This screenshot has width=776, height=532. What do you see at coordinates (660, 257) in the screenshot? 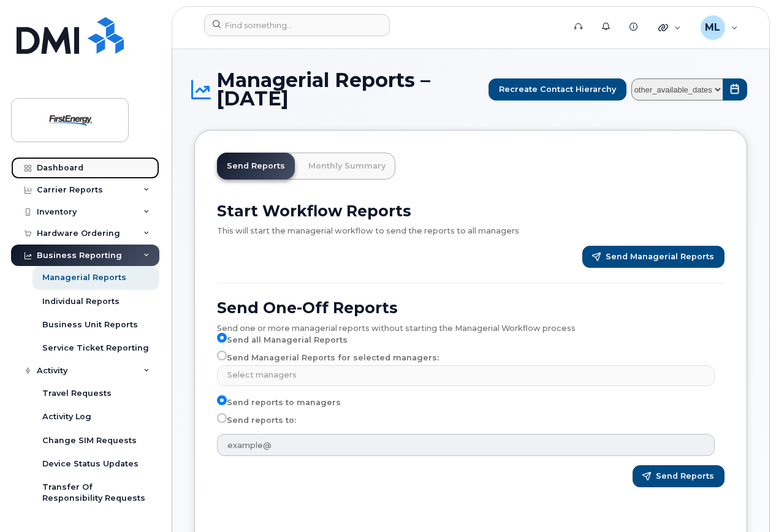
I see `span: Send Managerial Reports` at bounding box center [660, 257].